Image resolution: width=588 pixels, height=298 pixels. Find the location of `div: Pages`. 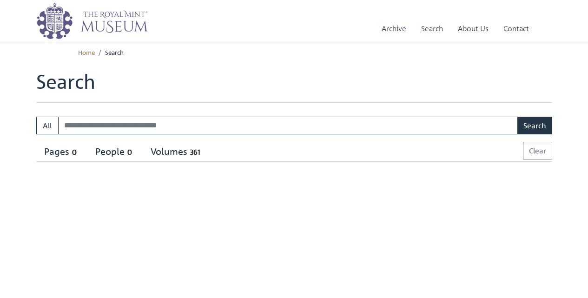

div: Pages is located at coordinates (62, 152).